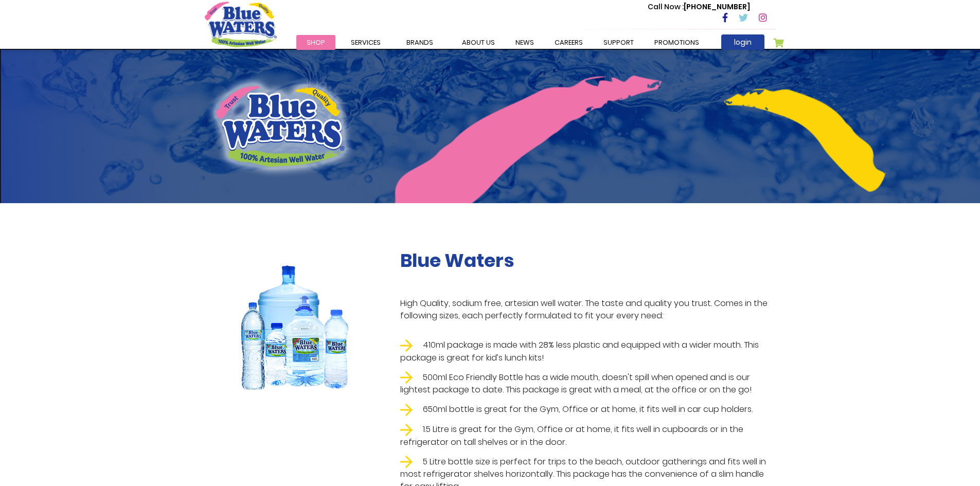 The height and width of the screenshot is (486, 980). What do you see at coordinates (524, 42) in the screenshot?
I see `a: News` at bounding box center [524, 42].